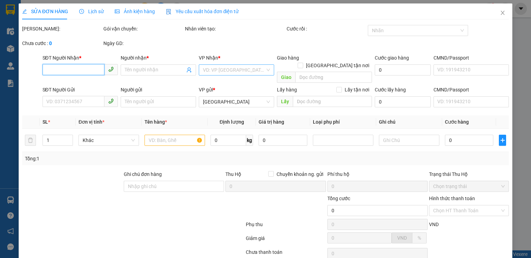  I want to click on div: Cước rồi :, so click(326, 29).